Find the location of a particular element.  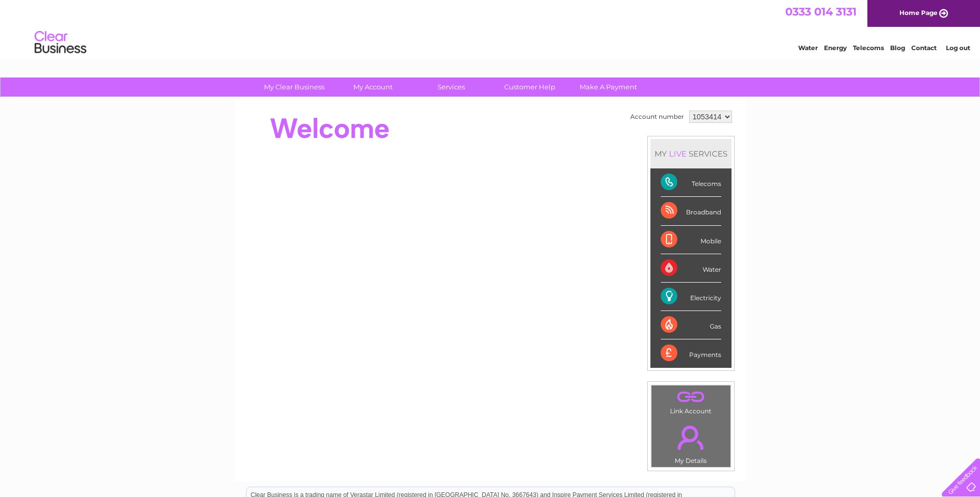

td: Link Account is located at coordinates (690, 401).